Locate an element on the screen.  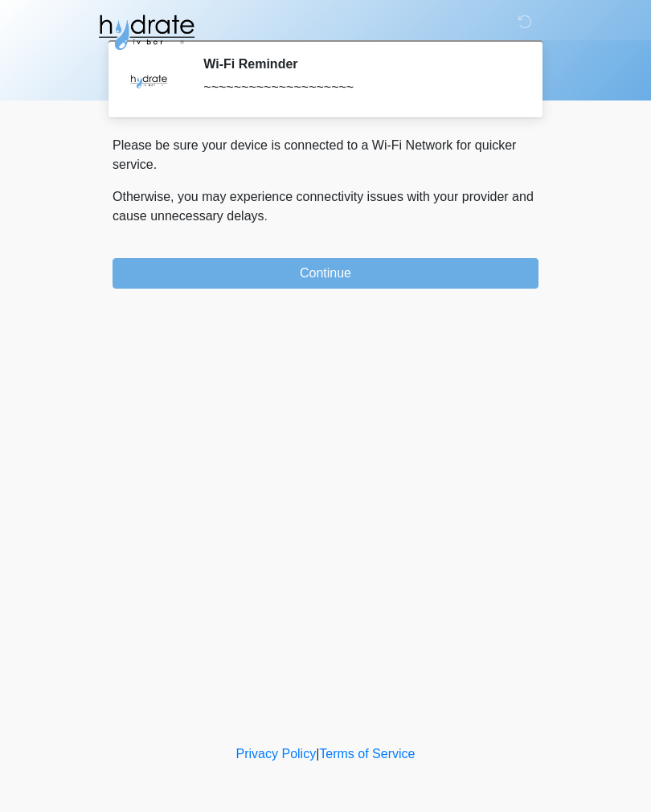
p: Please be sure your device is connected to a Wi-Fi Network for quicker service. is located at coordinates (326, 155).